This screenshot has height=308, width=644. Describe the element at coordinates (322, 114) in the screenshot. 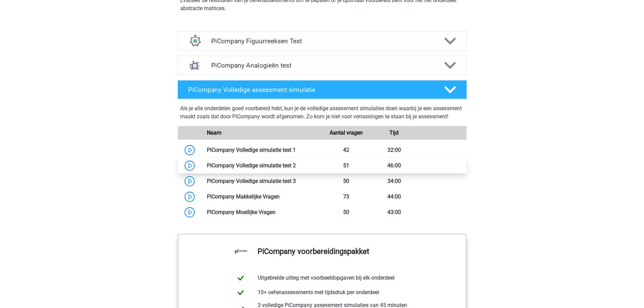

I see `div: Als je alle onderdelen goed voorbereid hebt, kun je de volledige assessment simulaties doen waarb...` at that location.